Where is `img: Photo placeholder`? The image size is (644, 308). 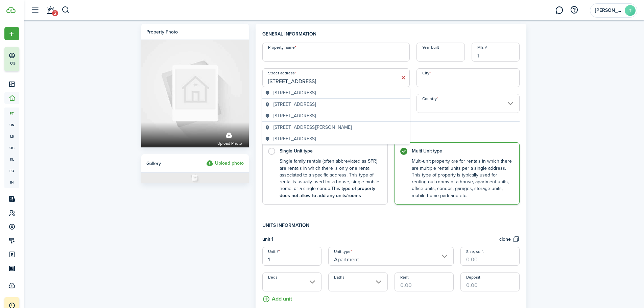
img: Photo placeholder is located at coordinates (195, 178).